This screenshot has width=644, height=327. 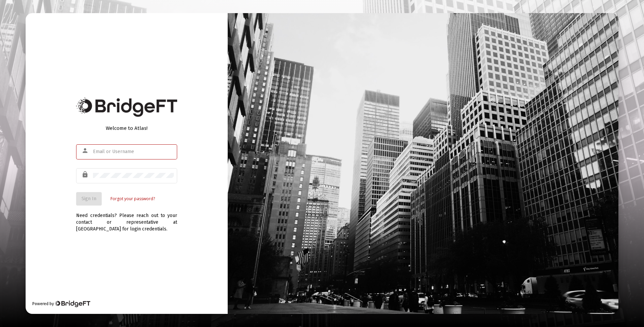 What do you see at coordinates (89, 198) in the screenshot?
I see `span: Sign In` at bounding box center [89, 198].